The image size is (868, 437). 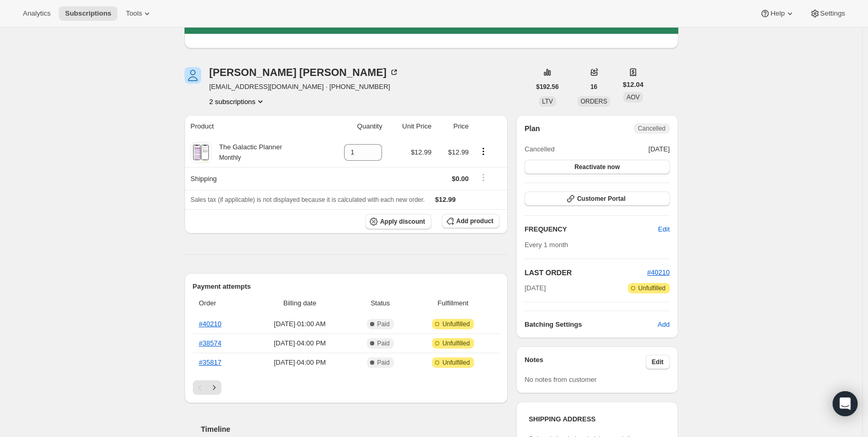 What do you see at coordinates (201, 152) in the screenshot?
I see `img: product img` at bounding box center [201, 152].